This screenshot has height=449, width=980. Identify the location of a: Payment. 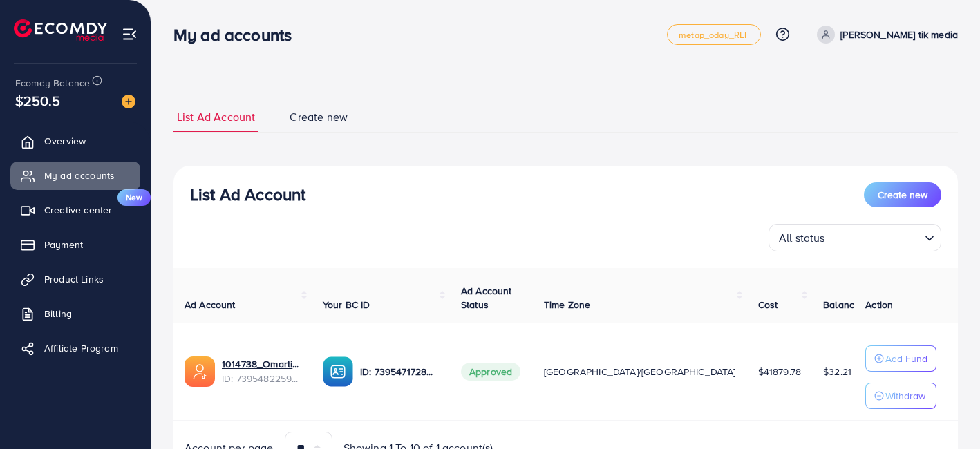
(75, 245).